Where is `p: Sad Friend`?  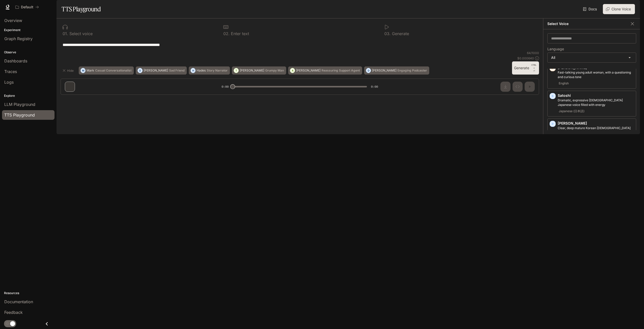 p: Sad Friend is located at coordinates (177, 70).